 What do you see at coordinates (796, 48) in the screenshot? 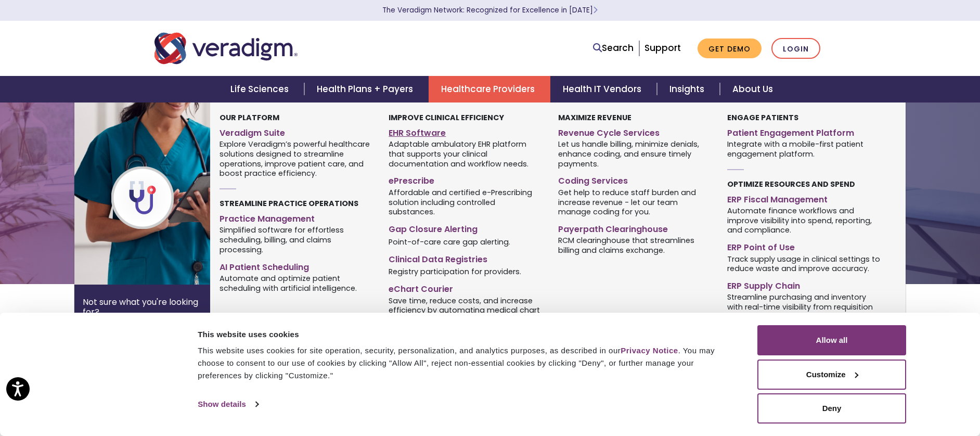
I see `a: Login` at bounding box center [796, 48].